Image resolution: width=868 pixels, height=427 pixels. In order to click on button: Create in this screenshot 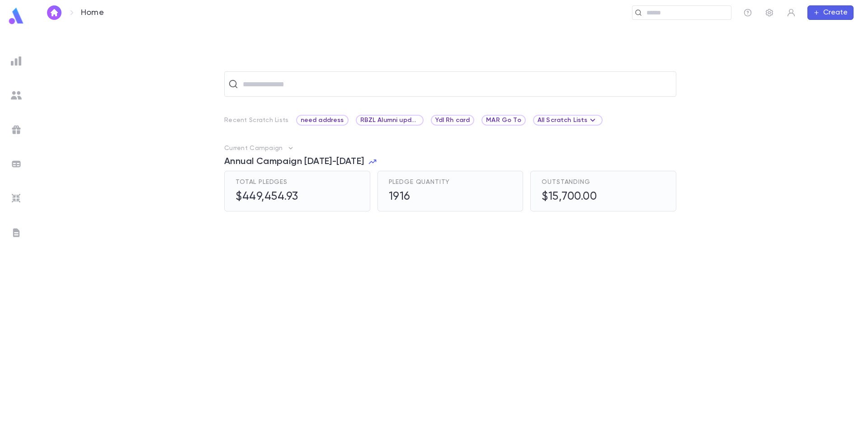, I will do `click(830, 13)`.